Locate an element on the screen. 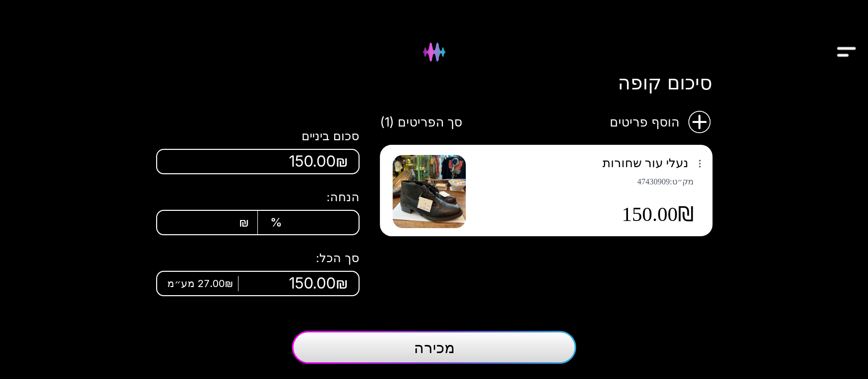  img: הוסף פריטים is located at coordinates (699, 122).